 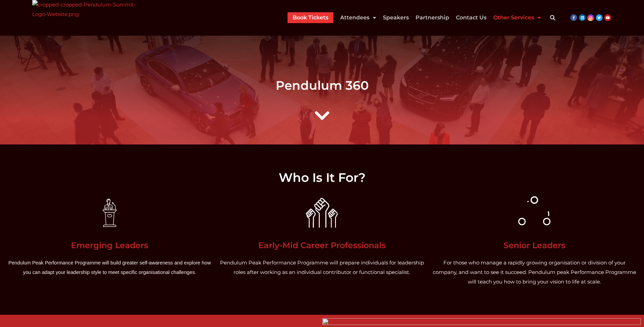 I want to click on nav: Menu, so click(x=414, y=18).